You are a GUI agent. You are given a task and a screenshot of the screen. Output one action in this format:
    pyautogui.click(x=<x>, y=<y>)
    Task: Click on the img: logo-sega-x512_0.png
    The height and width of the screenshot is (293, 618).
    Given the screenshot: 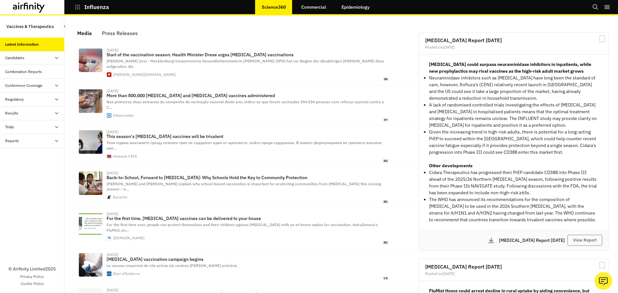 What is the action you would take?
    pyautogui.click(x=109, y=156)
    